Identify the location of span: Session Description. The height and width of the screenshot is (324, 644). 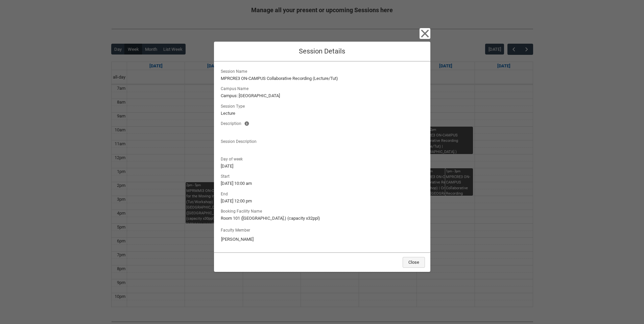
(240, 141).